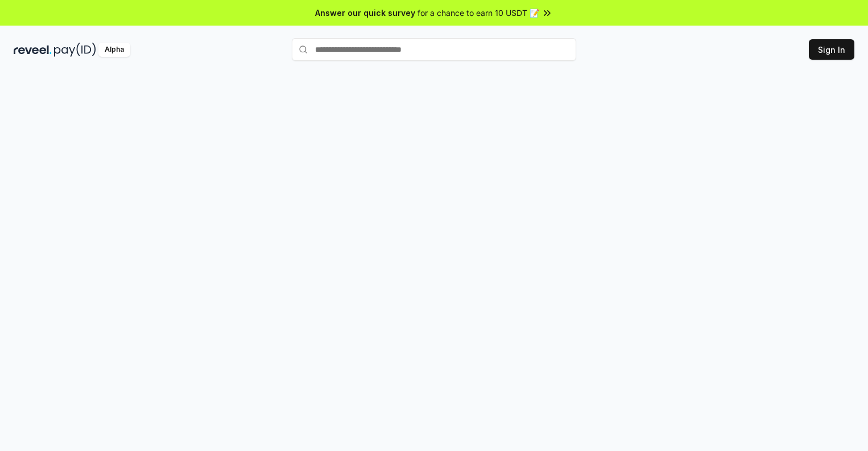 The image size is (868, 451). I want to click on div: Alpha, so click(115, 49).